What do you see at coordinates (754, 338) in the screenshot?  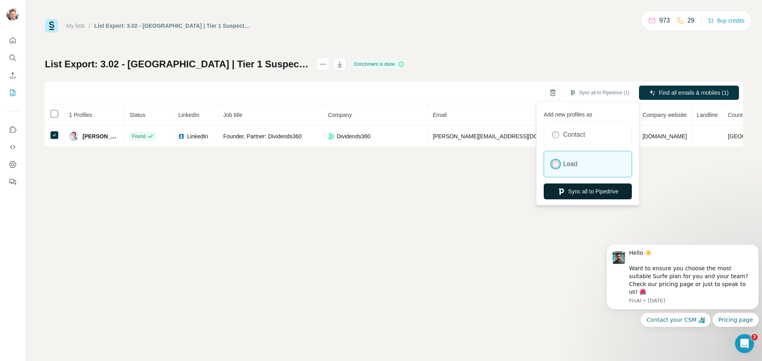 I see `span: 2` at bounding box center [754, 338].